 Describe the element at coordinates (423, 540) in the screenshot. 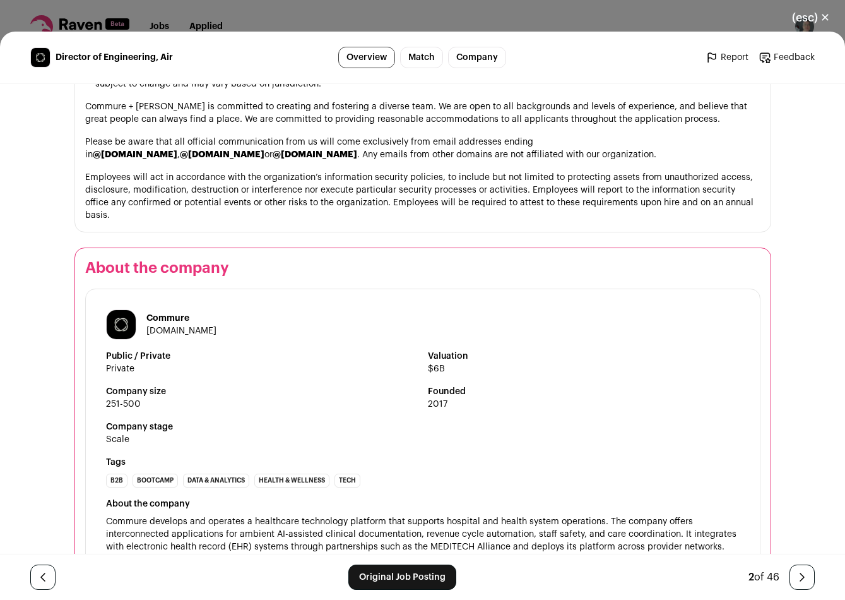

I see `span: Commure develops and operates a healthcare technology platform that supports hospital and health ...` at that location.